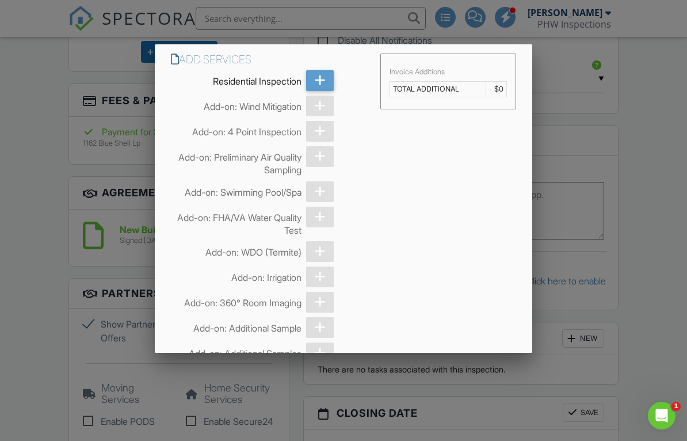 The height and width of the screenshot is (441, 687). I want to click on div: Add-on: Additional Samples, so click(236, 351).